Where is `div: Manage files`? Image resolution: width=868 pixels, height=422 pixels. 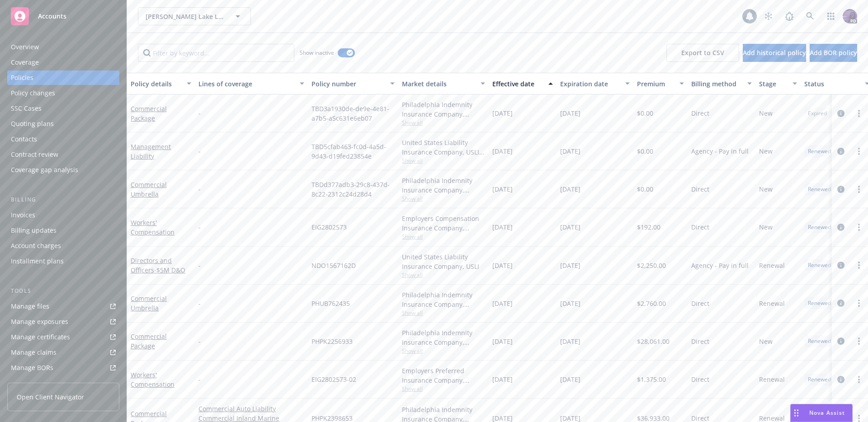
div: Manage files is located at coordinates (30, 306).